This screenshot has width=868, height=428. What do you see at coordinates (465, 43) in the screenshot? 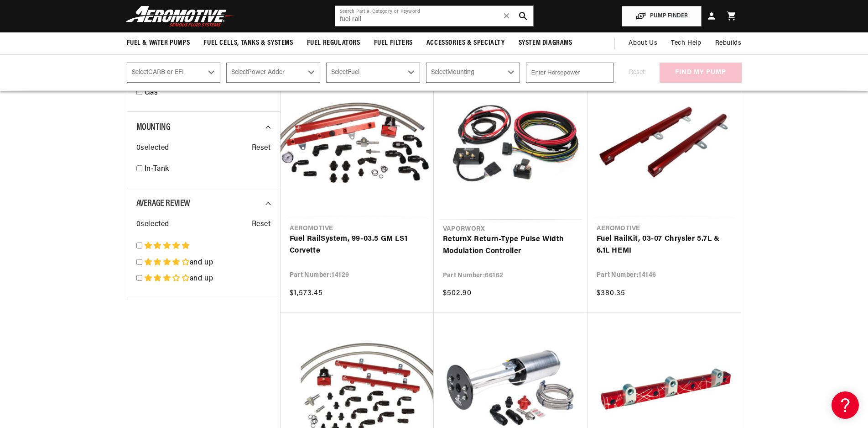
I see `span: Accessories & Specialty` at bounding box center [465, 43].